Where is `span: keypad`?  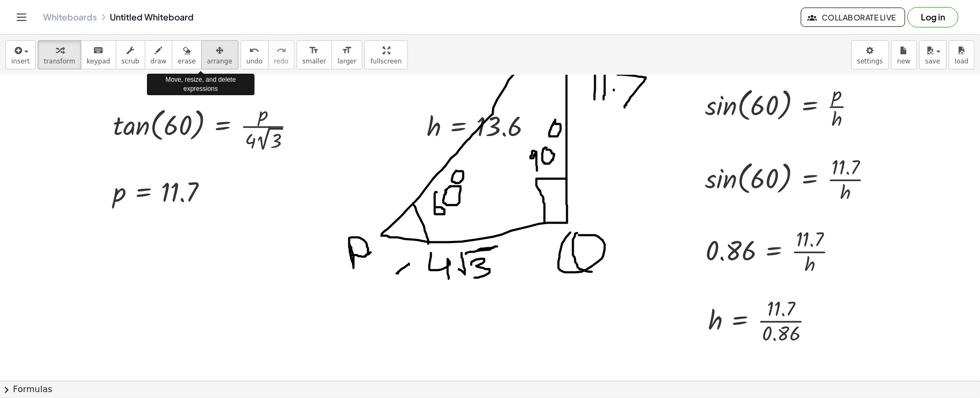 span: keypad is located at coordinates (99, 61).